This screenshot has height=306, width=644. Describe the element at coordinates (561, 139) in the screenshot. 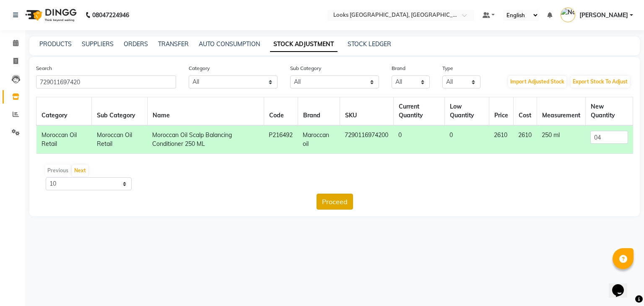

I see `td: 250 ml` at that location.